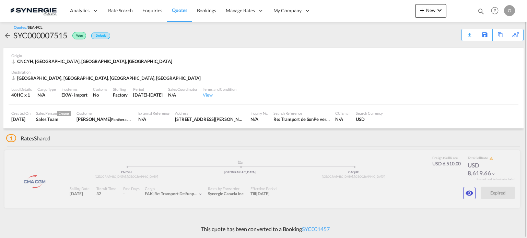  Describe the element at coordinates (422, 10) in the screenshot. I see `md-icon: icon-plus 400-fg` at that location.